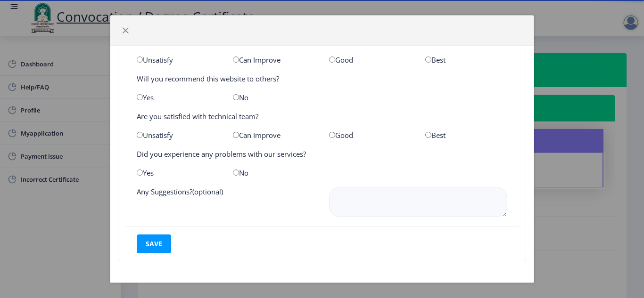  Describe the element at coordinates (322, 79) in the screenshot. I see `div: Will you recommend this website to others?` at that location.